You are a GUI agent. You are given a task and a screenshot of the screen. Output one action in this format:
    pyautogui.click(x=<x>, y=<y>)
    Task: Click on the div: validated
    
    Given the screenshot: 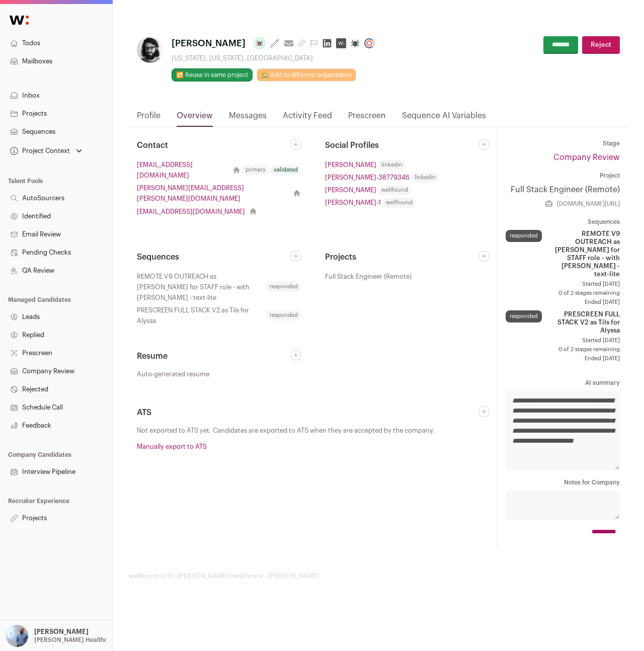 What is the action you would take?
    pyautogui.click(x=286, y=170)
    